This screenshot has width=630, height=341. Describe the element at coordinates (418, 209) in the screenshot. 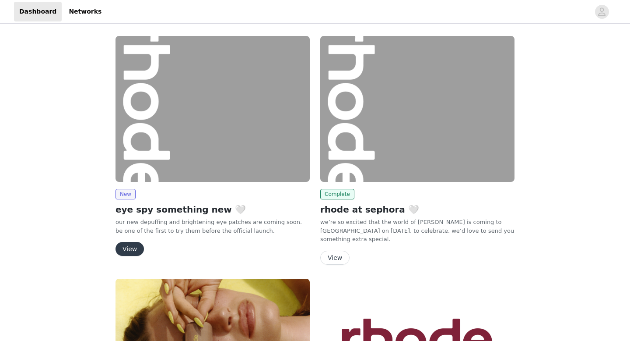

I see `h2: rhode at sephora 🤍` at that location.